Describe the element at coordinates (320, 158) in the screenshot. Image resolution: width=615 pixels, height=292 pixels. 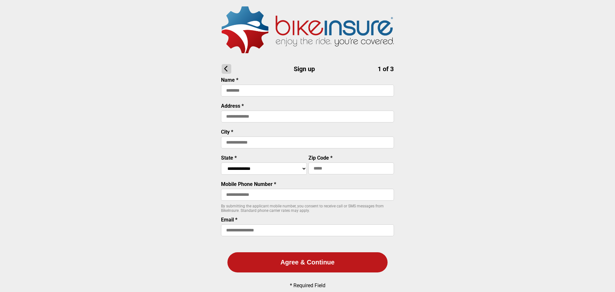
I see `label: Zip Code *` at that location.